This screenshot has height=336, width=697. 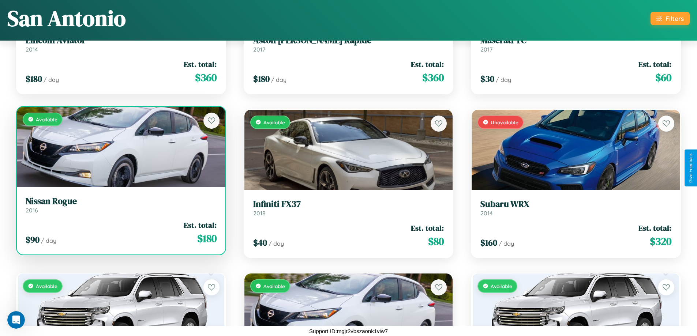 What do you see at coordinates (670, 18) in the screenshot?
I see `button: Filters` at bounding box center [670, 18].